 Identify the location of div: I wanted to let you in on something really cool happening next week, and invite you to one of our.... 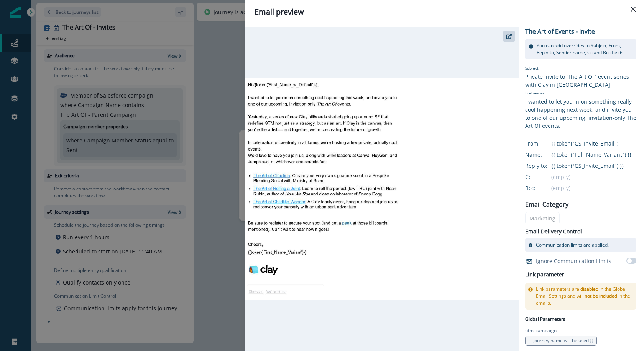
(581, 113).